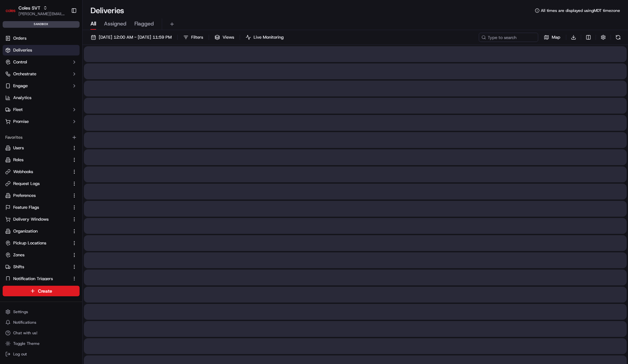  I want to click on a: Organization, so click(37, 231).